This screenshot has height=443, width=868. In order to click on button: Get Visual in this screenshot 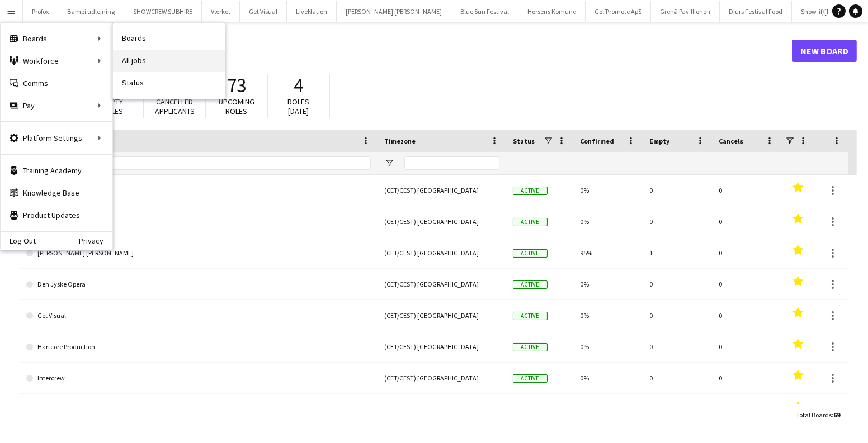, I will do `click(263, 11)`.